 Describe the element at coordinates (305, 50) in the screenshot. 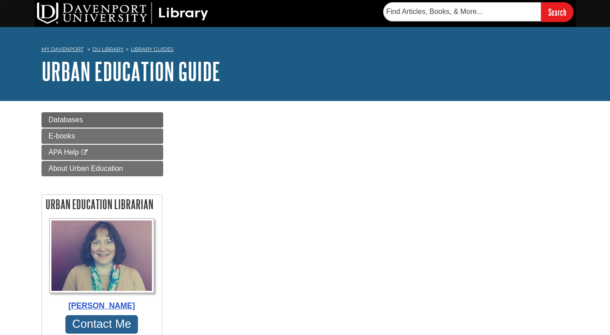

I see `nav: breadcrumb` at that location.